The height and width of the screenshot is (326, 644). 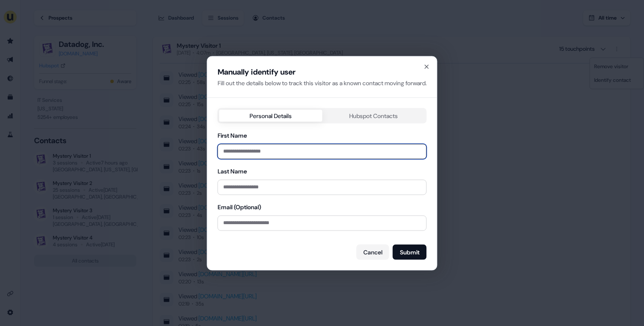 I want to click on label: First Name, so click(x=232, y=135).